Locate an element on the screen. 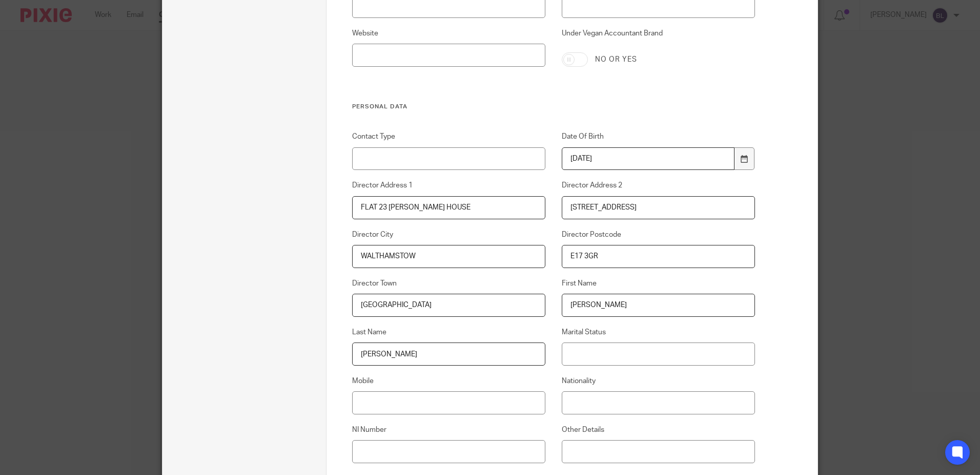  input: Use the arrow keys to pick a date is located at coordinates (649, 159).